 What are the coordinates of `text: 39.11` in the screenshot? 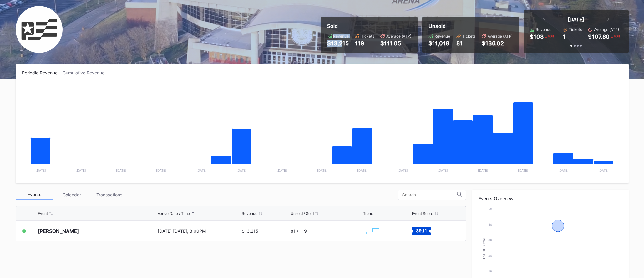 It's located at (422, 230).